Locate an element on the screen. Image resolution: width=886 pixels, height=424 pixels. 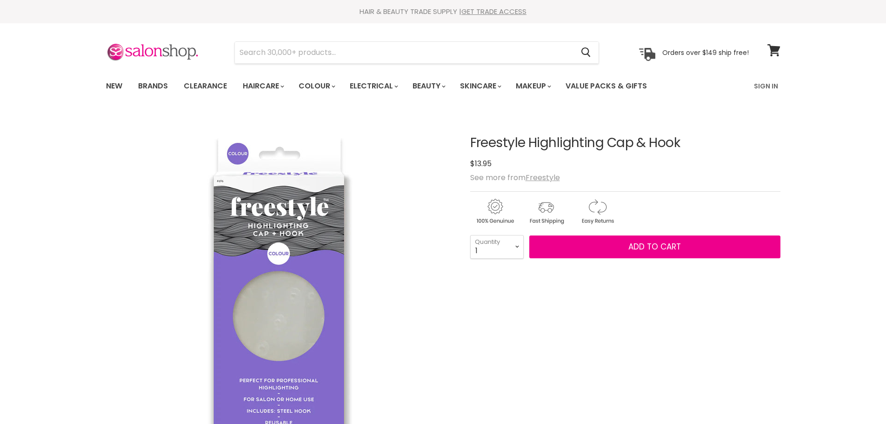
a: Haircare is located at coordinates (263, 86).